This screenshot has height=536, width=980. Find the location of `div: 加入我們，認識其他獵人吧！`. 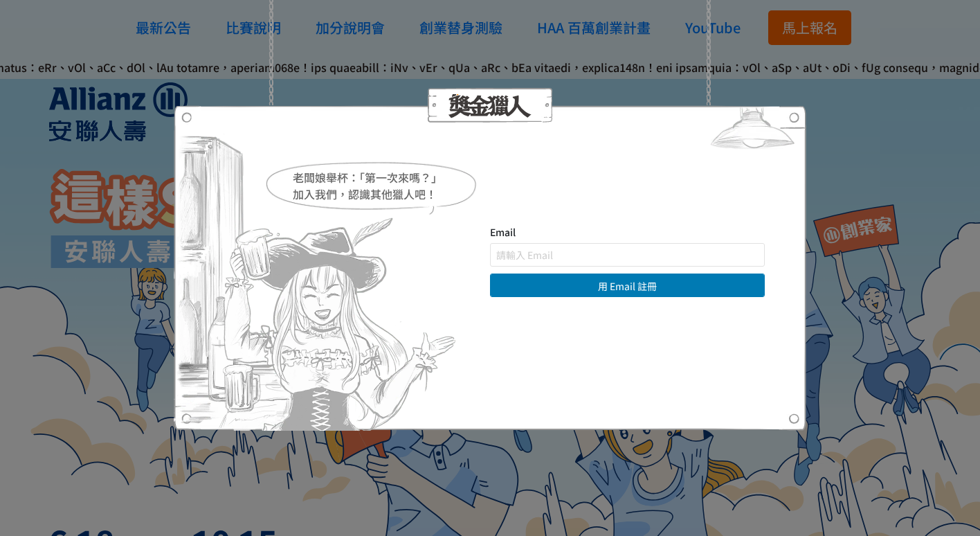

div: 加入我們，認識其他獵人吧！ is located at coordinates (386, 194).